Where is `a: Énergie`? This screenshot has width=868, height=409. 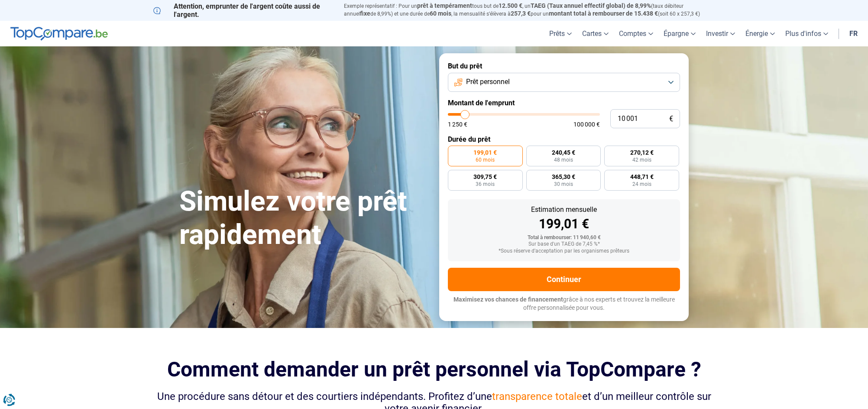 a: Énergie is located at coordinates (760, 33).